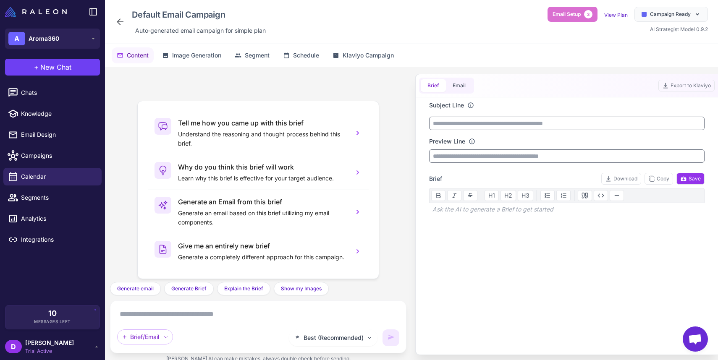 The height and width of the screenshot is (360, 718). I want to click on a: Chats, so click(52, 93).